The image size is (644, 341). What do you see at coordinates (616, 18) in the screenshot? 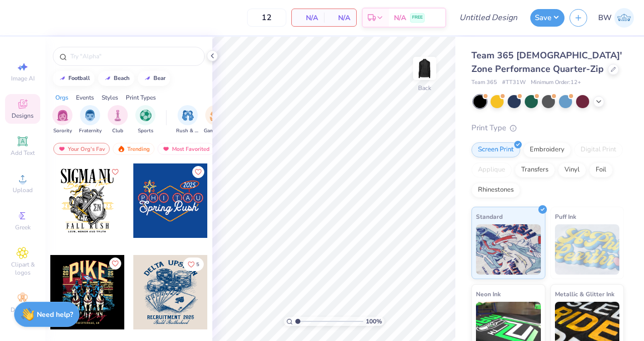
I see `a: BW` at bounding box center [616, 18].